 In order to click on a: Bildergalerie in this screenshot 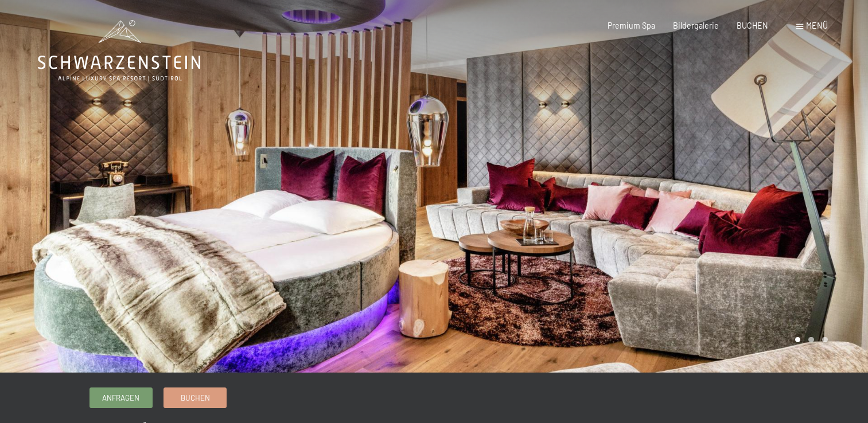, I will do `click(696, 25)`.